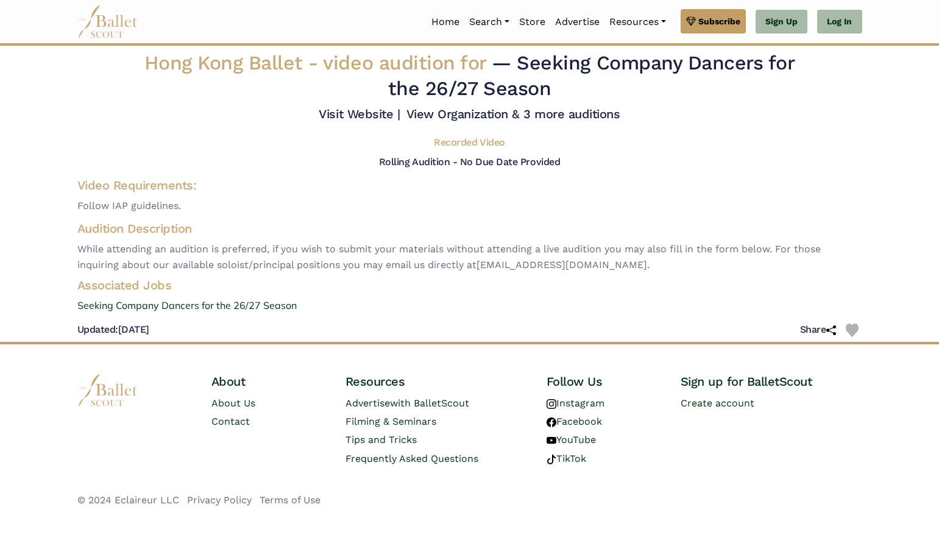  I want to click on a: Search, so click(490, 22).